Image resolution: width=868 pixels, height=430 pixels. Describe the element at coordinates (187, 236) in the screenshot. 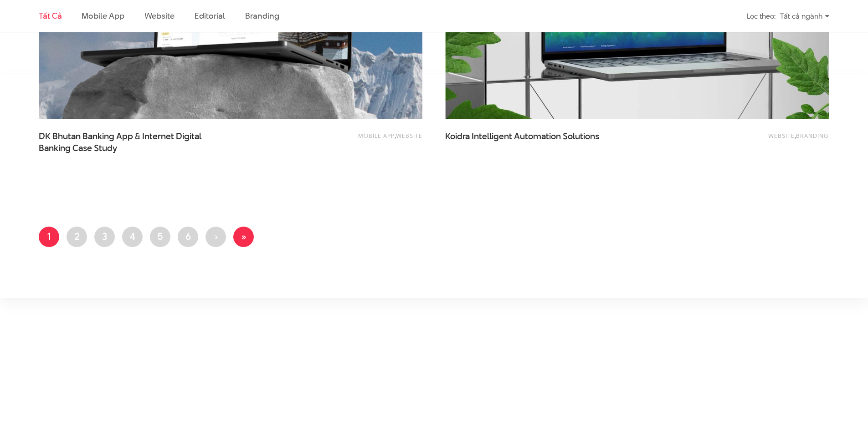

I see `a: 6` at that location.